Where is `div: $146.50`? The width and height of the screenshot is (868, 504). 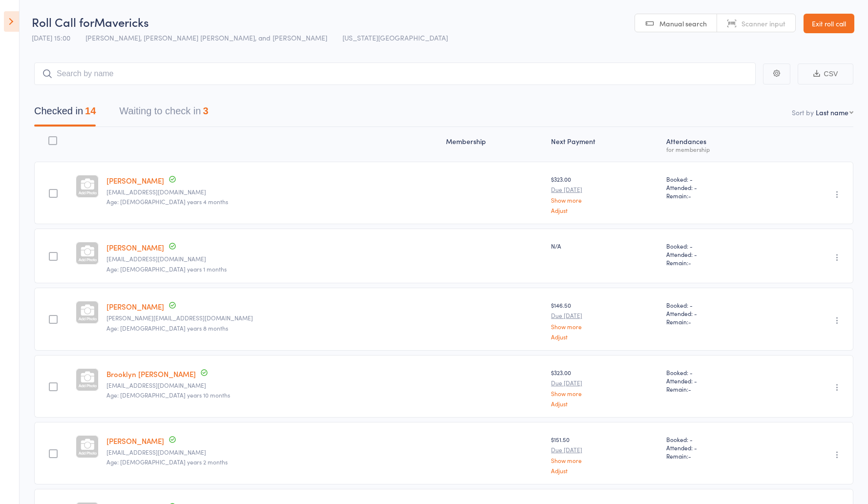
div: $146.50 is located at coordinates (604, 320).